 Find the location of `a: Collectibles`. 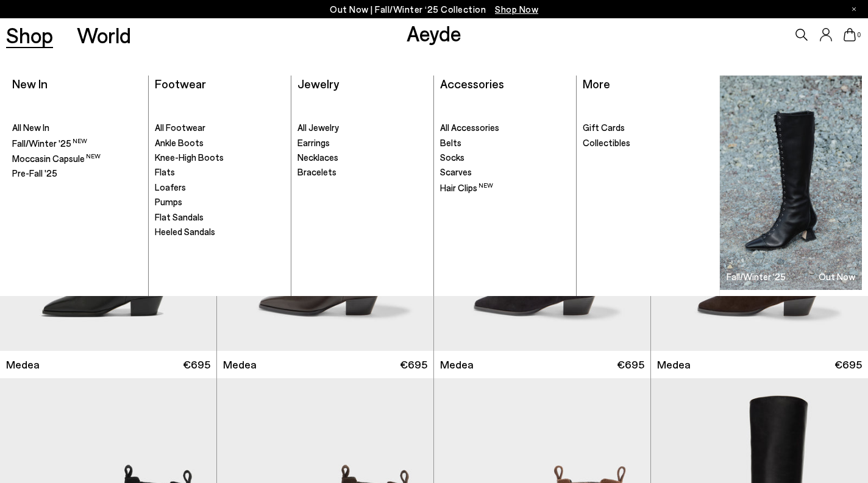

a: Collectibles is located at coordinates (648, 143).